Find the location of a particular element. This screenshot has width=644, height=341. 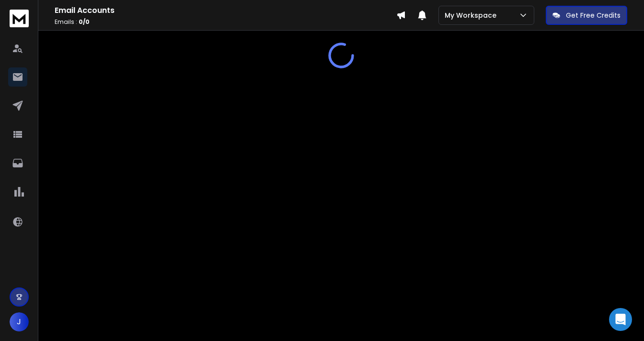

p: My Workspace is located at coordinates (472, 16).